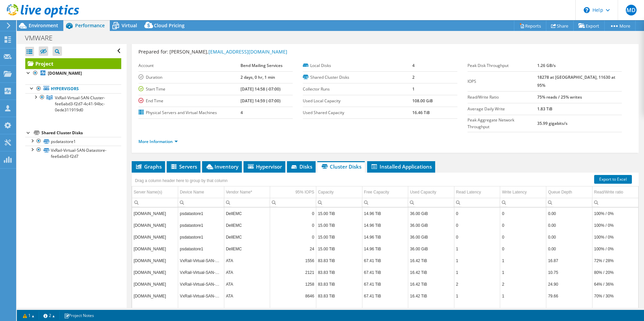 This screenshot has width=644, height=321. I want to click on td: Vendor Name* Column, so click(247, 192).